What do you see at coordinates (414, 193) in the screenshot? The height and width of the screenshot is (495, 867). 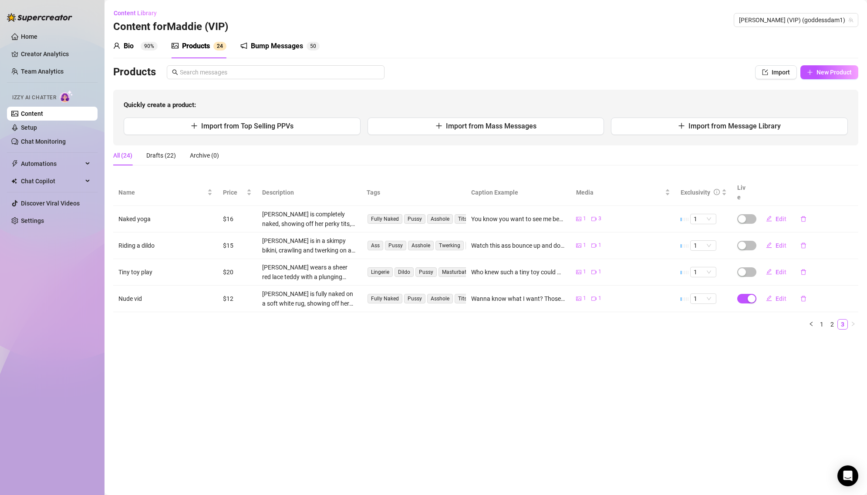 I see `th: Tags` at bounding box center [414, 193].